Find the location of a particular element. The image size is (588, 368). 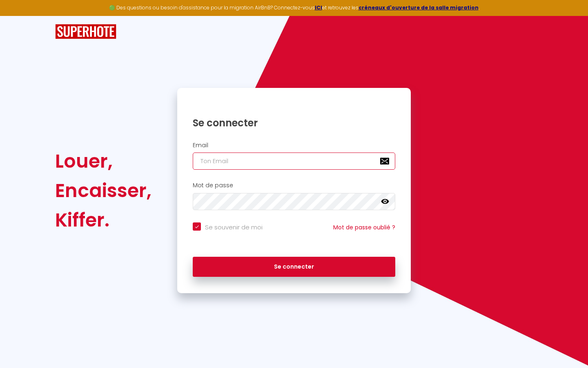

h2: Email is located at coordinates (294, 145).